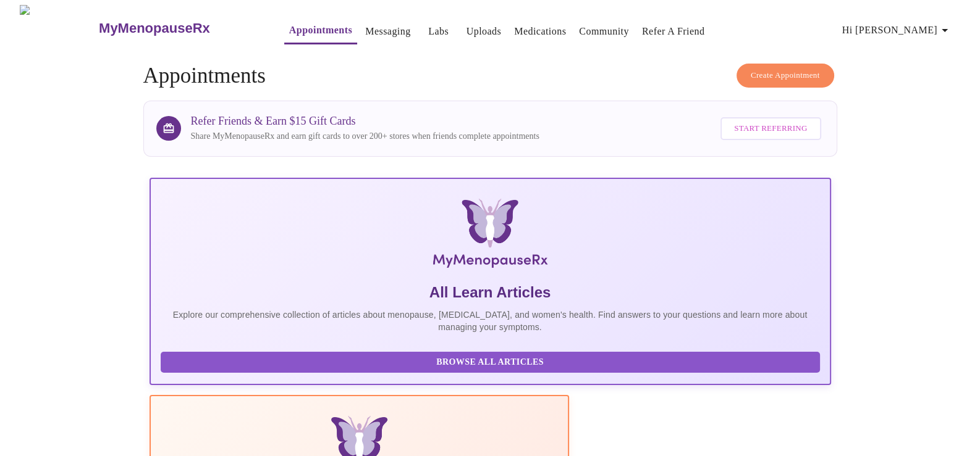 The image size is (980, 456). I want to click on p: Share MyMenopauseRx and earn gift cards to over 200+ stores when friends complete appointments, so click(365, 136).